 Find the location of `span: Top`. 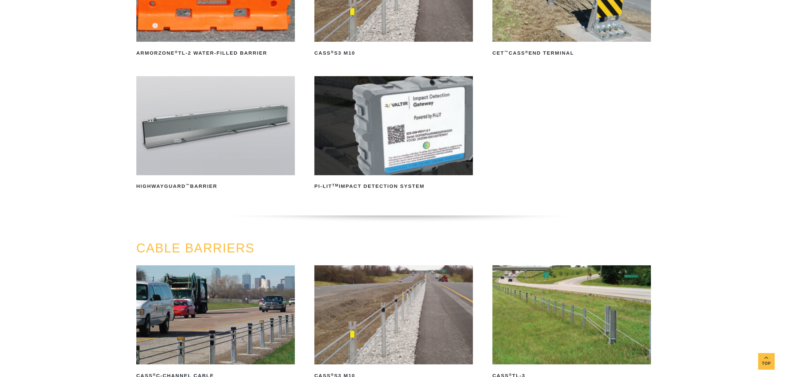

span: Top is located at coordinates (766, 363).